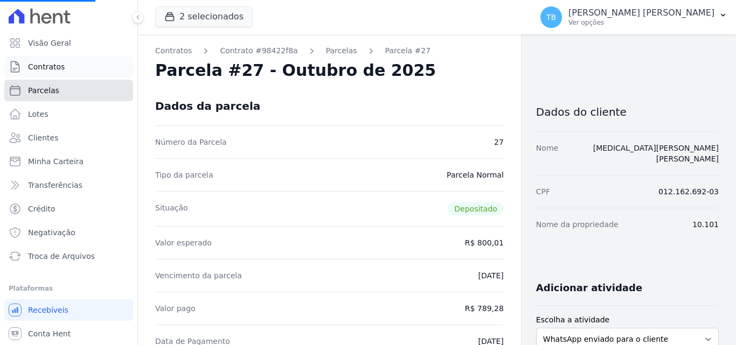  I want to click on dt: Valor pago, so click(175, 309).